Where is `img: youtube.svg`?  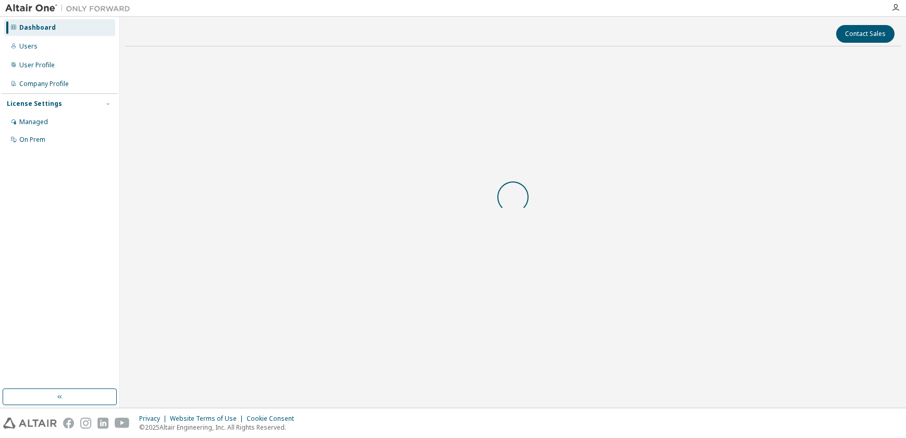
img: youtube.svg is located at coordinates (122, 423).